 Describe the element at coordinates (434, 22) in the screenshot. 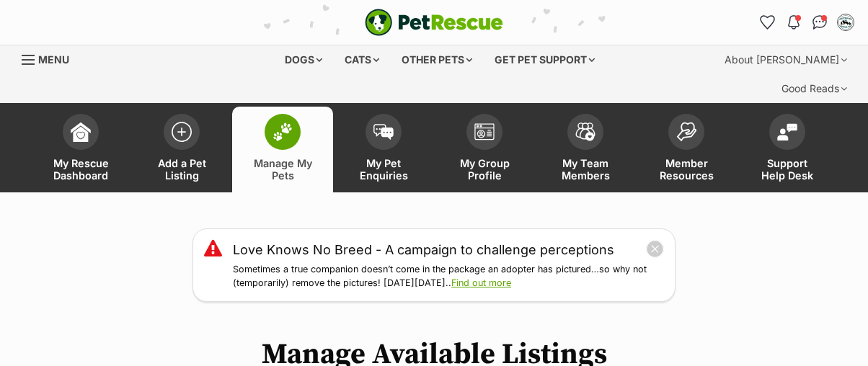

I see `img: logo-e224e6f780fb5917bec1dbf3a21bbac754714ae5b6737aabdf751b685950b380.svg` at that location.